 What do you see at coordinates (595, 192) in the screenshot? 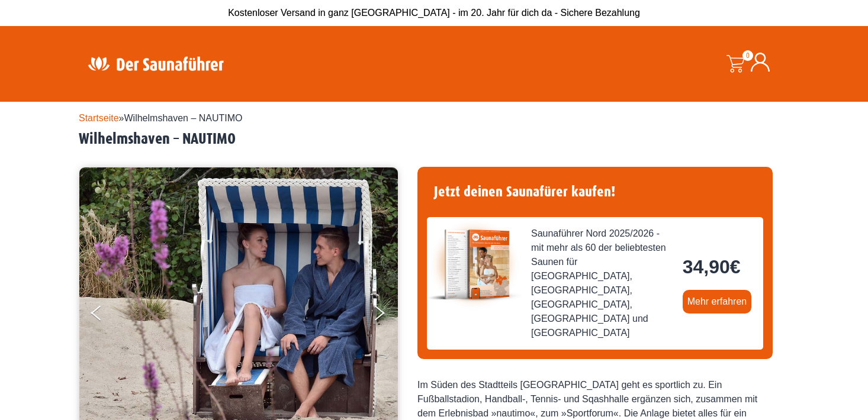
I see `h4: Jetzt deinen Saunafürer kaufen!` at bounding box center [595, 192].